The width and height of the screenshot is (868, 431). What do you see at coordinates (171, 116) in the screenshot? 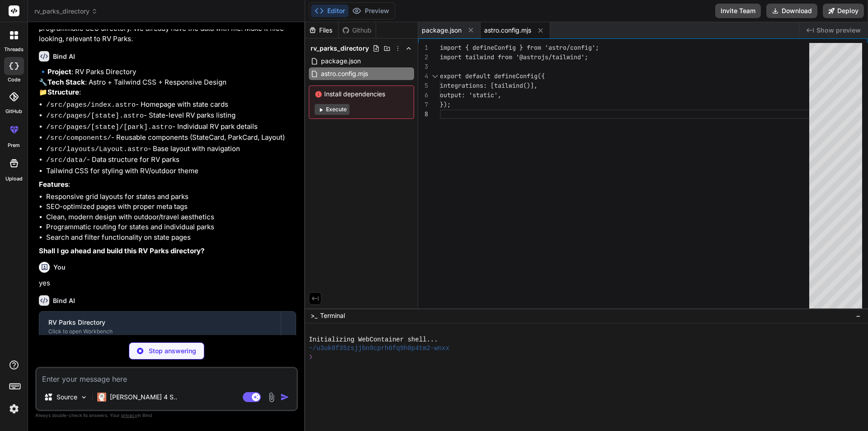
I see `li: - State-level RV parks listing` at bounding box center [171, 116].